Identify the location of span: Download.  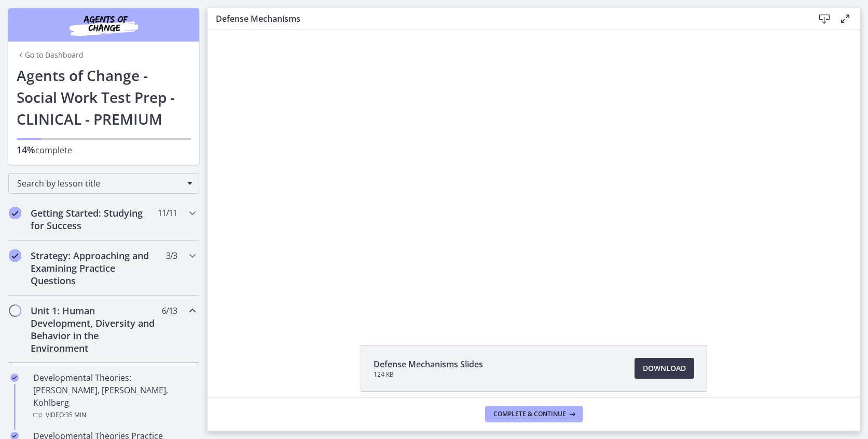
(665, 368).